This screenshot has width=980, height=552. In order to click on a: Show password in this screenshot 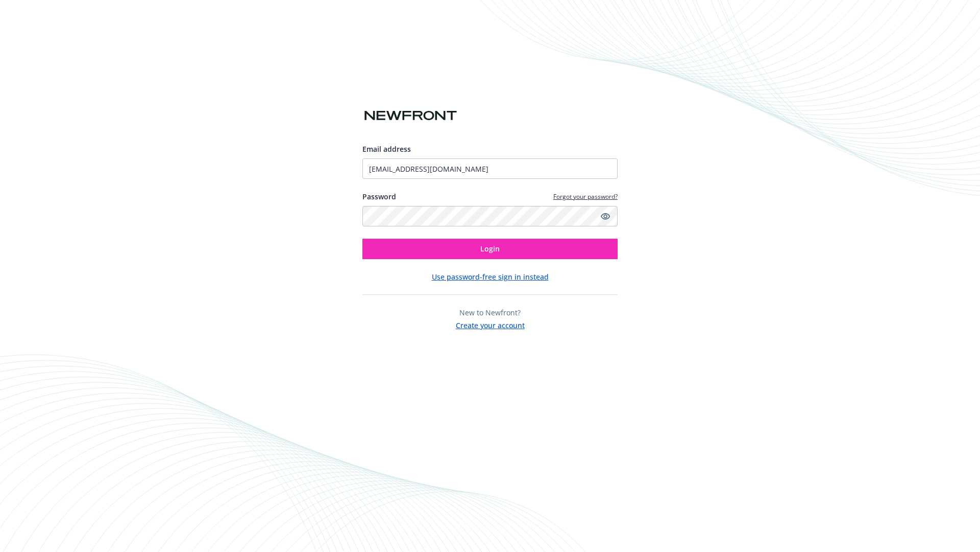, I will do `click(606, 216)`.